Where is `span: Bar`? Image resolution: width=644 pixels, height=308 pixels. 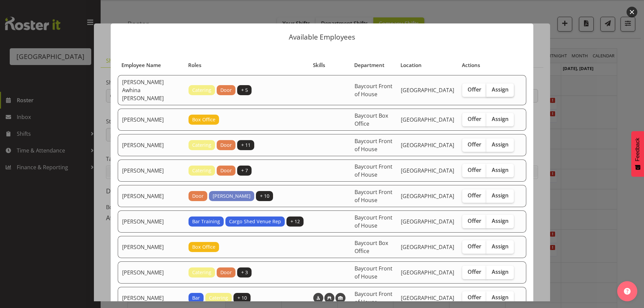 span: Bar is located at coordinates (196, 298).